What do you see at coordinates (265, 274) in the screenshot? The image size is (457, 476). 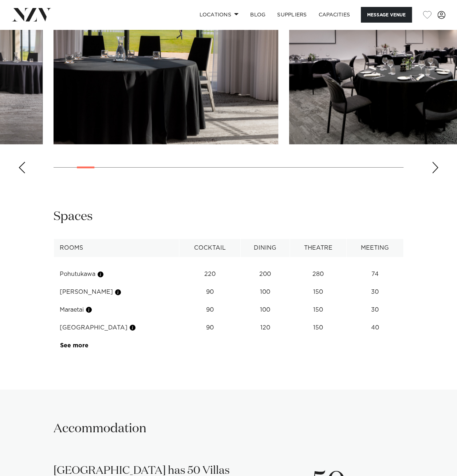 I see `td: 200` at bounding box center [265, 274].